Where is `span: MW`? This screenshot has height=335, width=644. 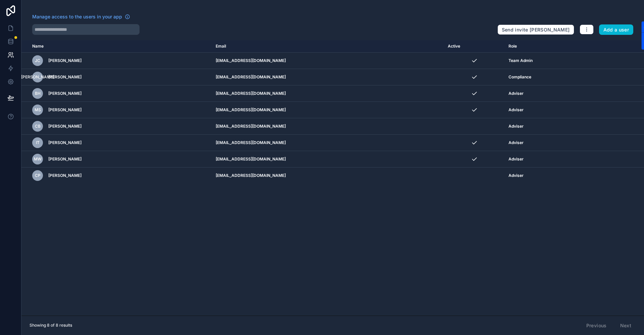
span: MW is located at coordinates (38, 159).